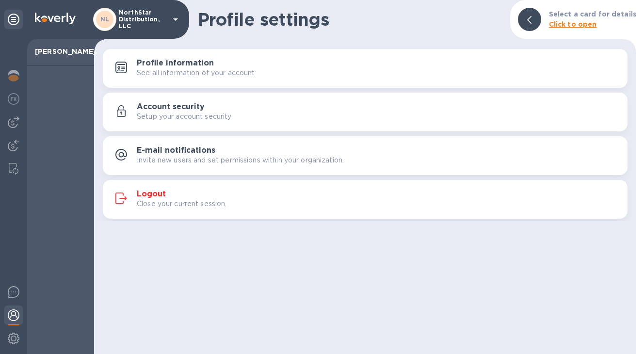 Image resolution: width=644 pixels, height=354 pixels. Describe the element at coordinates (365, 156) in the screenshot. I see `button: E-mail notificationsInvite new users and set permissions within your organization.` at that location.